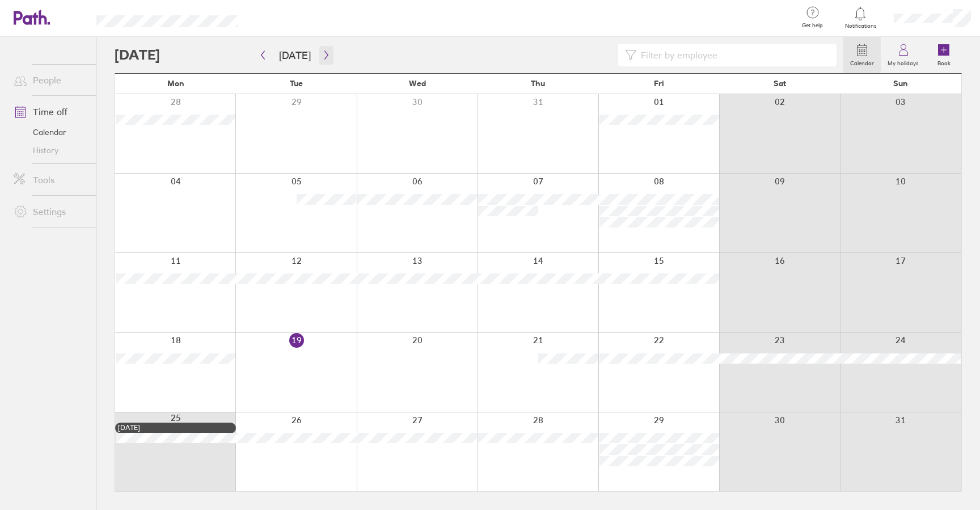  What do you see at coordinates (862, 62) in the screenshot?
I see `label: Calendar` at bounding box center [862, 62].